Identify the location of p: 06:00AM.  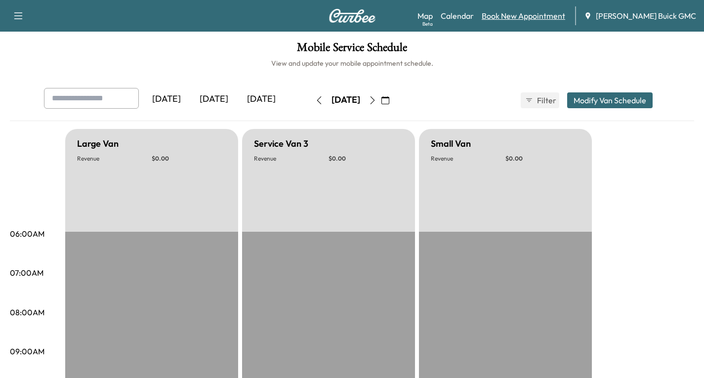
(27, 234).